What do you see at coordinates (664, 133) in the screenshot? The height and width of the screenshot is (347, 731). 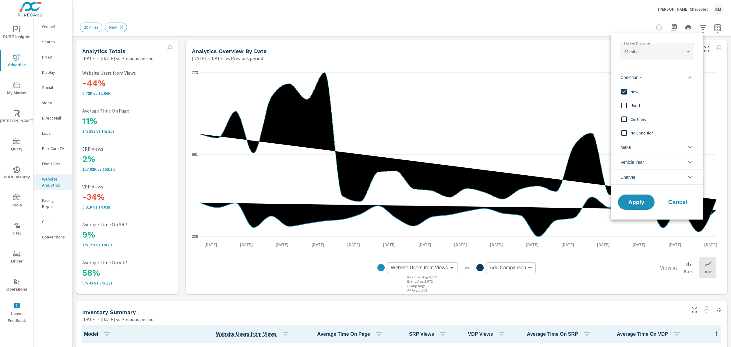 I see `span: No Condition` at bounding box center [664, 133].